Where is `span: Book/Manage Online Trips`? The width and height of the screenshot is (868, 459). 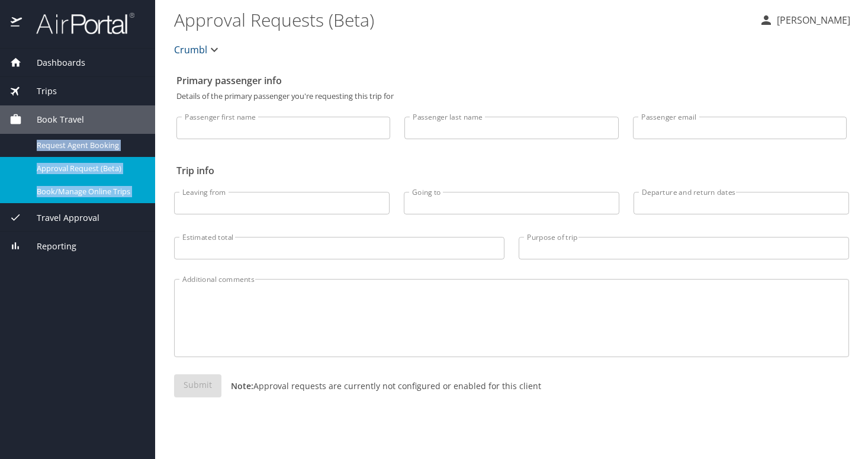 span: Book/Manage Online Trips is located at coordinates (89, 191).